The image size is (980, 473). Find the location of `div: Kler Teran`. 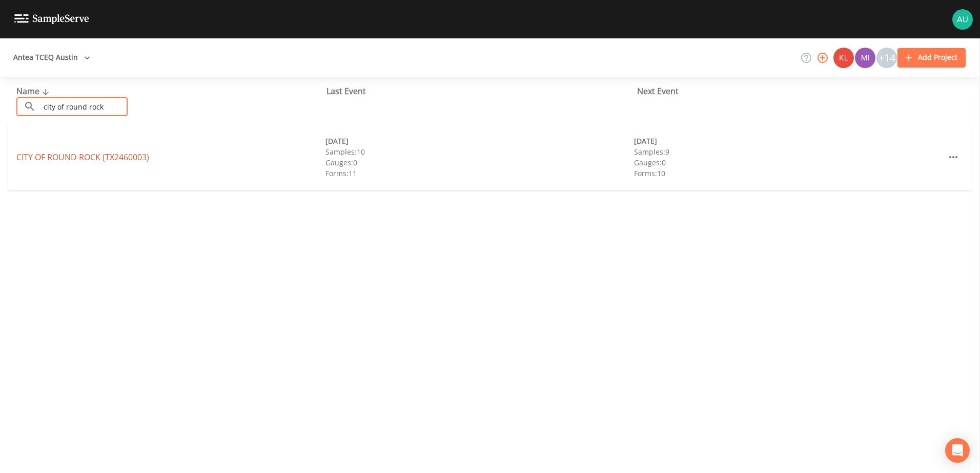

div: Kler Teran is located at coordinates (844, 58).